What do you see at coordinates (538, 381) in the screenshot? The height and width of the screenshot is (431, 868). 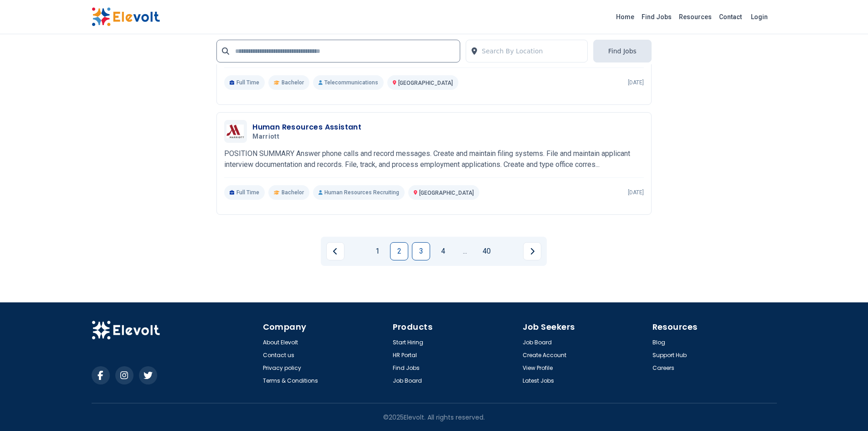 I see `a: Latest Jobs` at bounding box center [538, 381].